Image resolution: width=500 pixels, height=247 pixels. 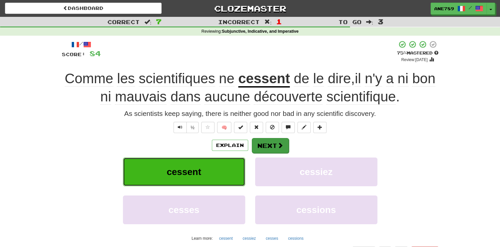 What do you see at coordinates (159, 21) in the screenshot?
I see `span: 7` at bounding box center [159, 21].